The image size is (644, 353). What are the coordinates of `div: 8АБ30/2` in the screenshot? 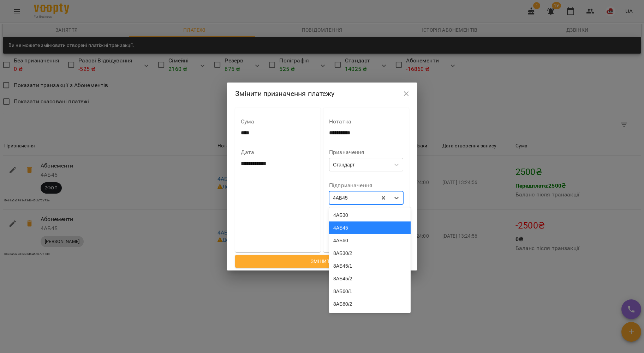 It's located at (370, 253).